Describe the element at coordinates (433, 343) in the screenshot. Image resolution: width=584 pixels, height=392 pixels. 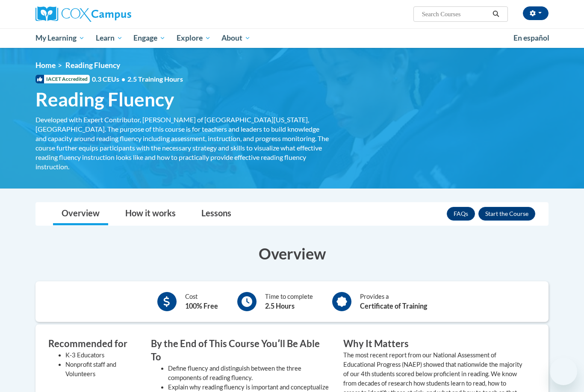
I see `h3: Why It Matters` at that location.